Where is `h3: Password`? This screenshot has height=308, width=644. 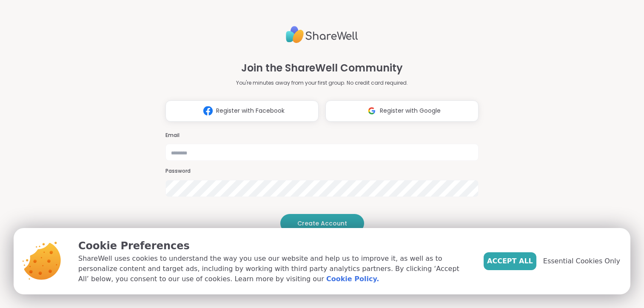
h3: Password is located at coordinates (322, 171).